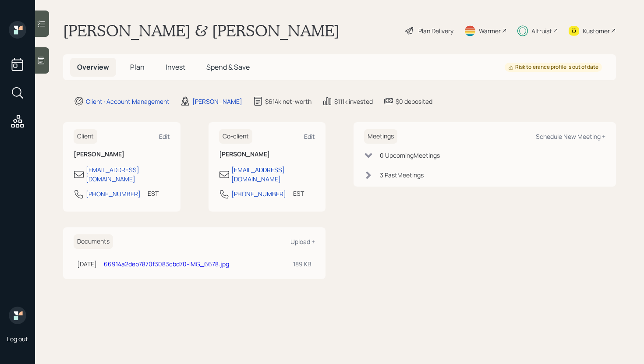  Describe the element at coordinates (490, 31) in the screenshot. I see `div: Warmer` at that location.